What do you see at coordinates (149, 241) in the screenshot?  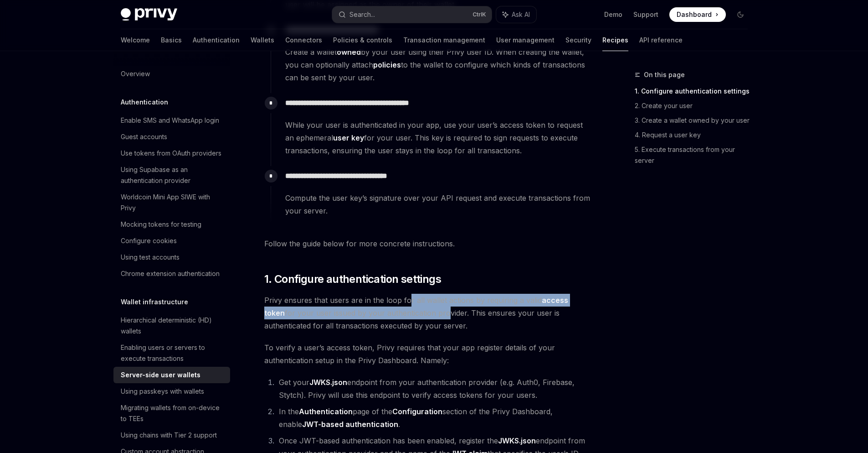 I see `div: Configure cookies` at bounding box center [149, 241].